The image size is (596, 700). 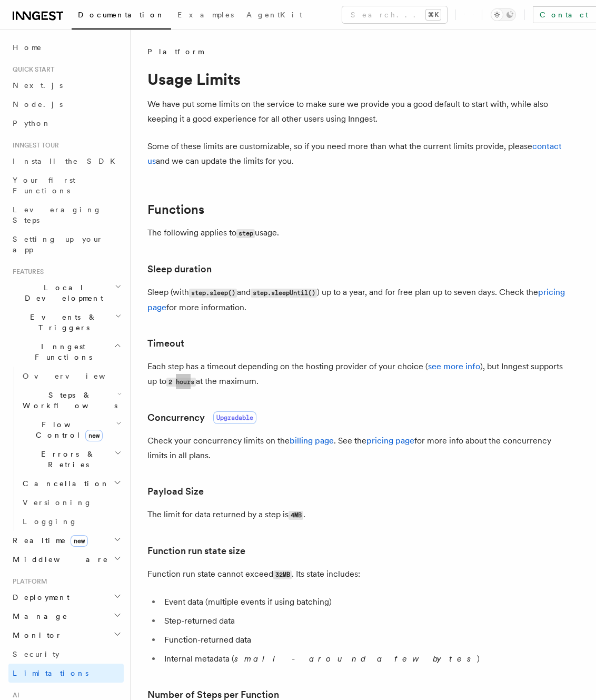 I want to click on button: Errors & Retries, so click(x=71, y=460).